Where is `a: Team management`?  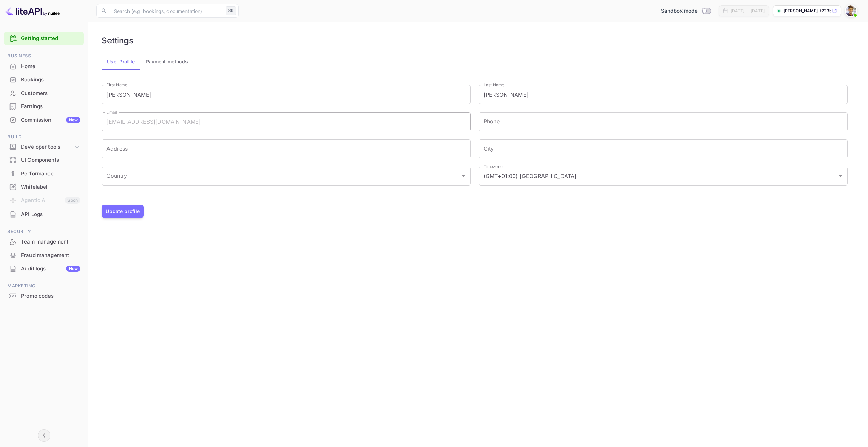
a: Team management is located at coordinates (43, 241).